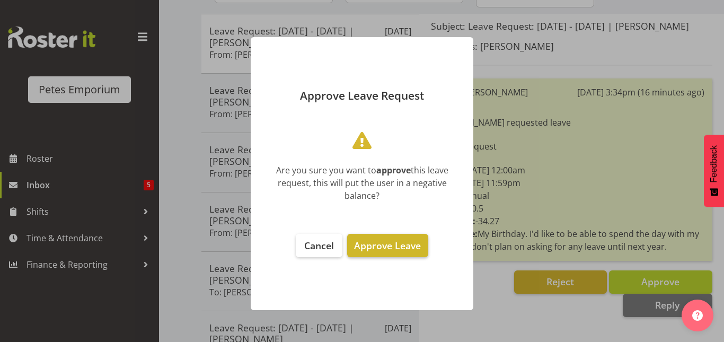 This screenshot has height=342, width=724. I want to click on p: Approve Leave Request, so click(362, 95).